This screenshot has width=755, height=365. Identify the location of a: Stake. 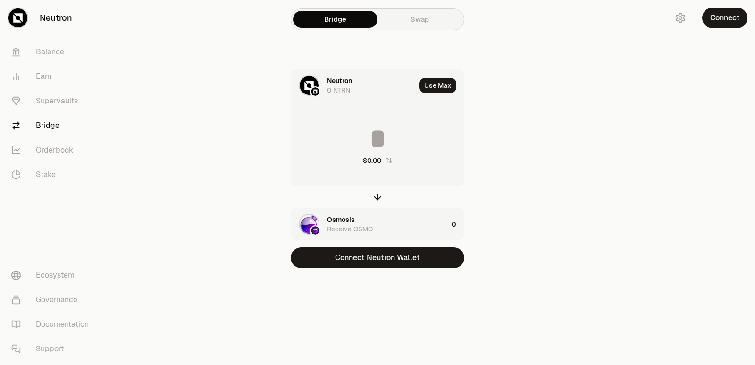
(53, 175).